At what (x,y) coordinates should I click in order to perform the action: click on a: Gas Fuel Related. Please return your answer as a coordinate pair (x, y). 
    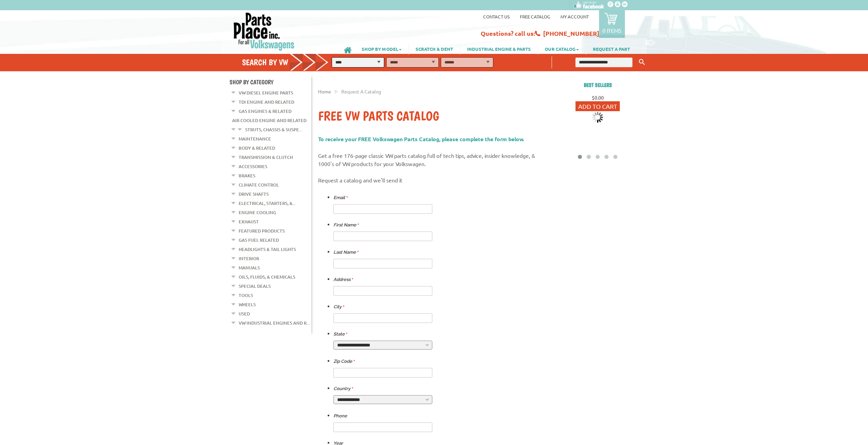
    Looking at the image, I should click on (258, 240).